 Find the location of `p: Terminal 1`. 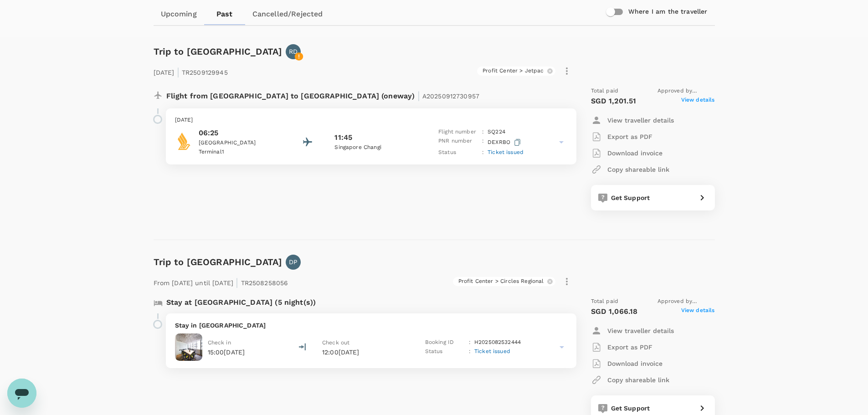

p: Terminal 1 is located at coordinates (239, 152).